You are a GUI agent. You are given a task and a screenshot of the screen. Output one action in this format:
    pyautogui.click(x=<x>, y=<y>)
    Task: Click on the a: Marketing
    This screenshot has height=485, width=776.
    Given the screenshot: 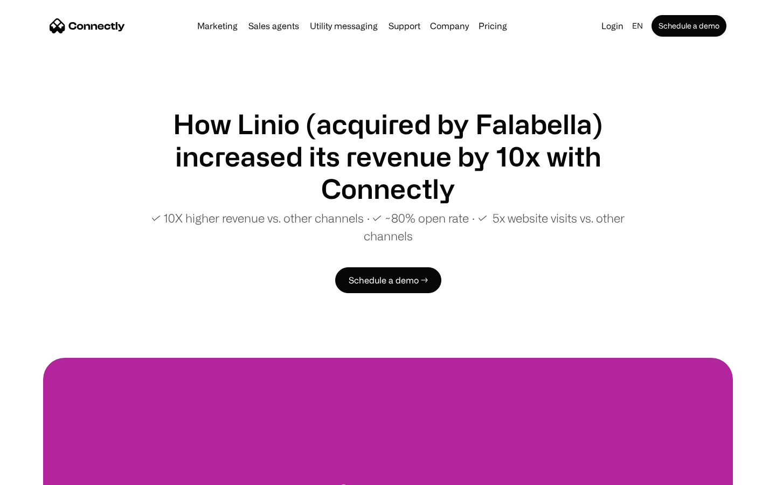 What is the action you would take?
    pyautogui.click(x=217, y=26)
    